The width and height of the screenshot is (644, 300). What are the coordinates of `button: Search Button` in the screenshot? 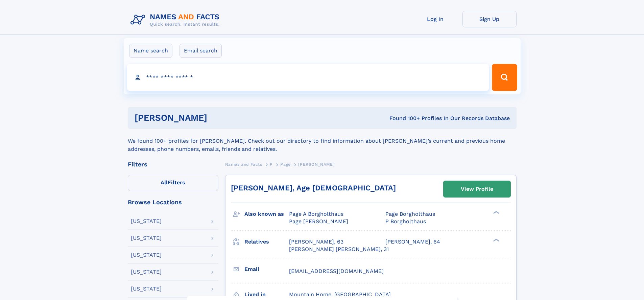 It's located at (504, 78).